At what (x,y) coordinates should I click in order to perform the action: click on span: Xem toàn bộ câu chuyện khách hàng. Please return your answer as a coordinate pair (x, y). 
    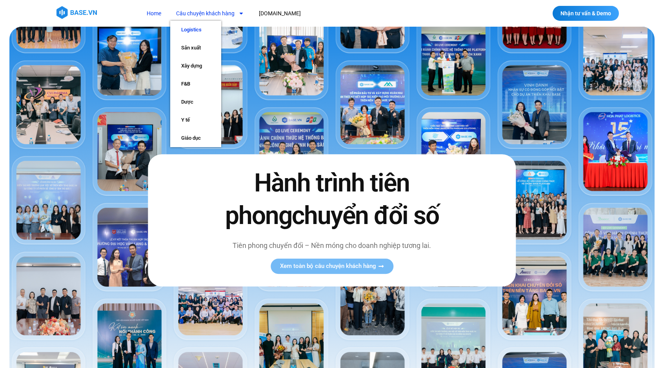
    Looking at the image, I should click on (328, 266).